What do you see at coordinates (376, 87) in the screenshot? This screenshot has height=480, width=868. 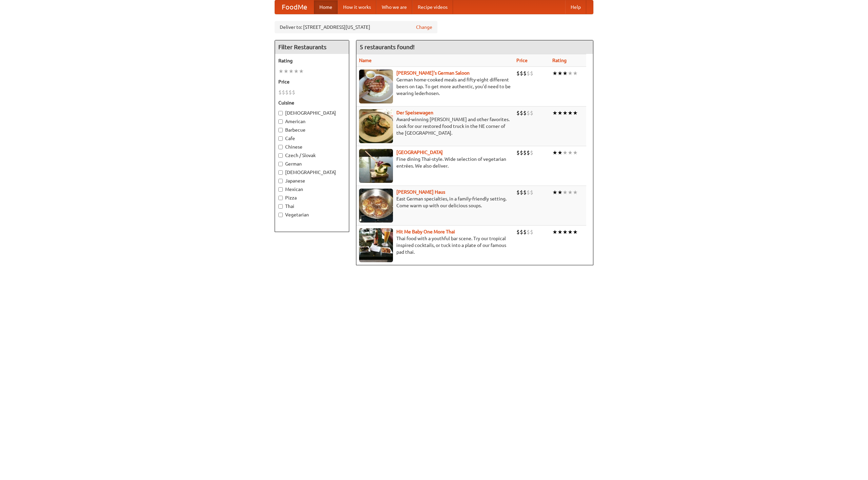 I see `img: esthers.jpg` at bounding box center [376, 87].